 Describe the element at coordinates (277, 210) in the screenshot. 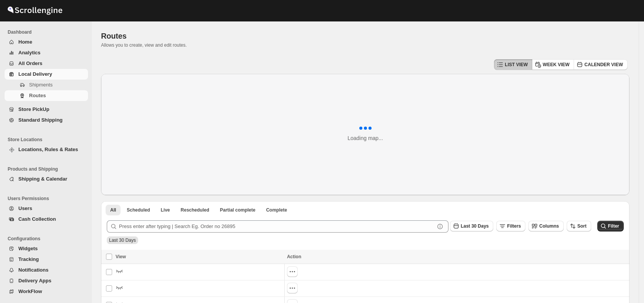

I see `span: Complete` at that location.